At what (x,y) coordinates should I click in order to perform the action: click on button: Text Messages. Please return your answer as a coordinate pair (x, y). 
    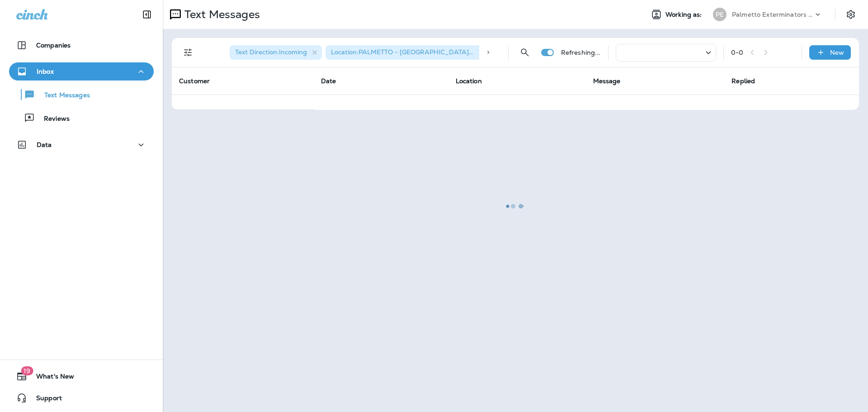
    Looking at the image, I should click on (81, 95).